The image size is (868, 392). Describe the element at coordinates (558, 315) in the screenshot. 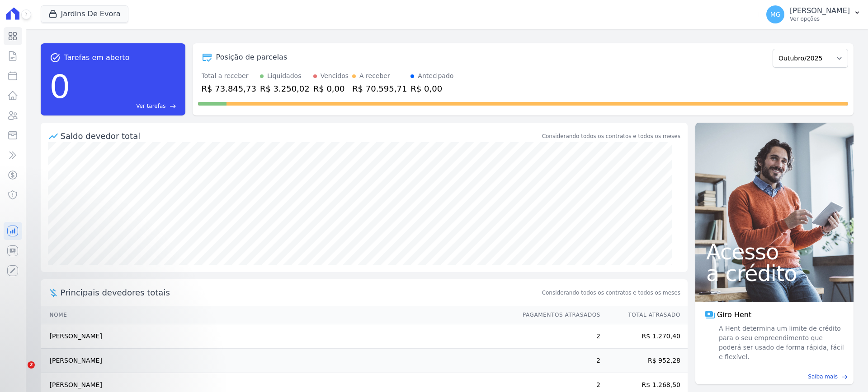

I see `th: Pagamentos Atrasados` at that location.